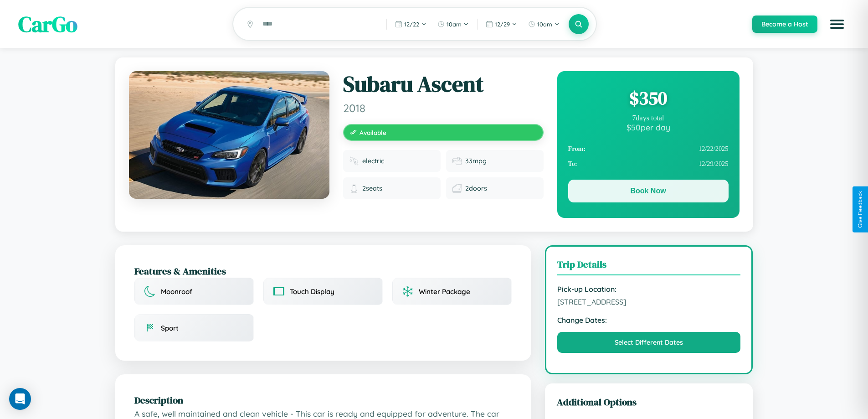  I want to click on span: 2018, so click(443, 108).